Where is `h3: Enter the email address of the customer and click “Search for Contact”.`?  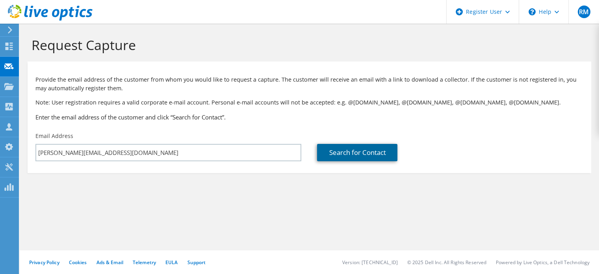
h3: Enter the email address of the customer and click “Search for Contact”. is located at coordinates (309, 117).